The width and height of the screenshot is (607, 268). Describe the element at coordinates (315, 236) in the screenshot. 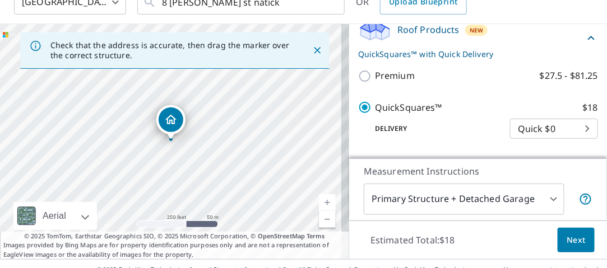

I see `a: Terms` at that location.